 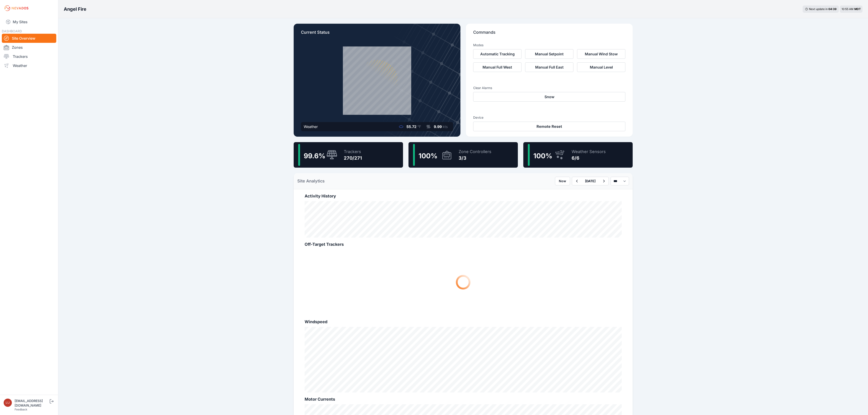 I want to click on img: Nevados, so click(x=16, y=8).